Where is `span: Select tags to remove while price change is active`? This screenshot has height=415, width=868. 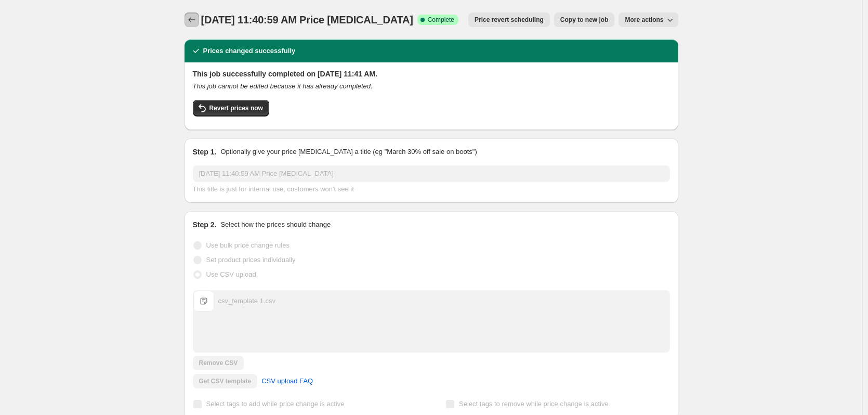
span: Select tags to remove while price change is active is located at coordinates (534, 403).